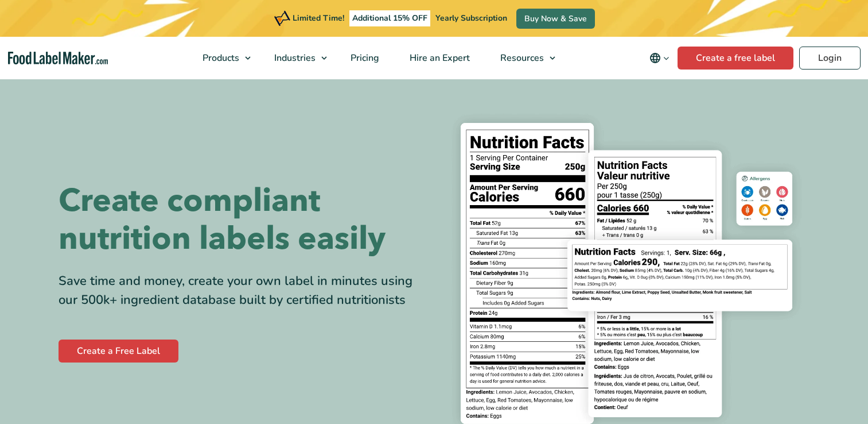 This screenshot has height=424, width=868. I want to click on a: Login, so click(830, 58).